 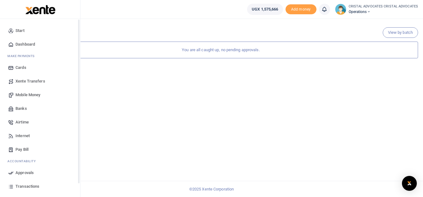 I want to click on span: ake Payments, so click(x=23, y=56).